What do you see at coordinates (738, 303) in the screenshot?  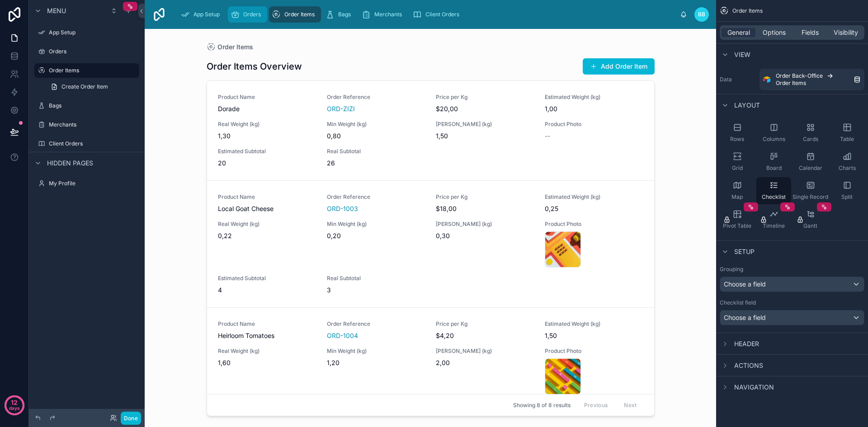 I see `label: Checklist field` at bounding box center [738, 303].